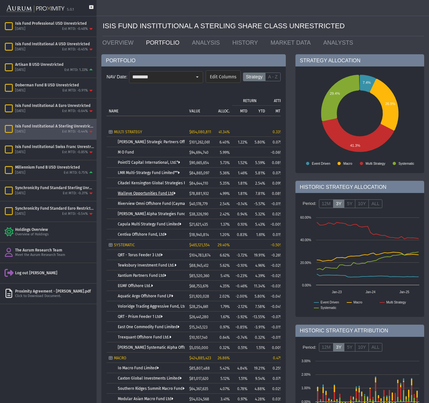 The image size is (429, 403). What do you see at coordinates (75, 194) in the screenshot?
I see `div: Est MTD: -0.31%` at bounding box center [75, 194].